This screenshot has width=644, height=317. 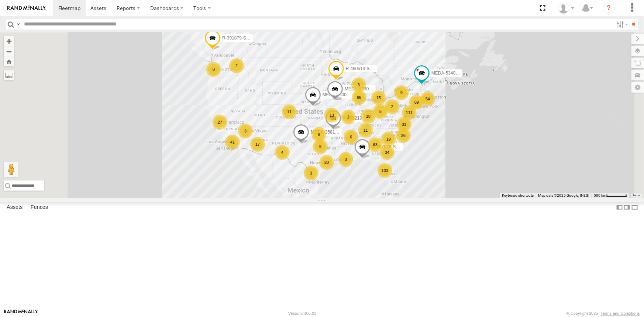 What do you see at coordinates (9, 51) in the screenshot?
I see `button: Zoom out` at bounding box center [9, 51].